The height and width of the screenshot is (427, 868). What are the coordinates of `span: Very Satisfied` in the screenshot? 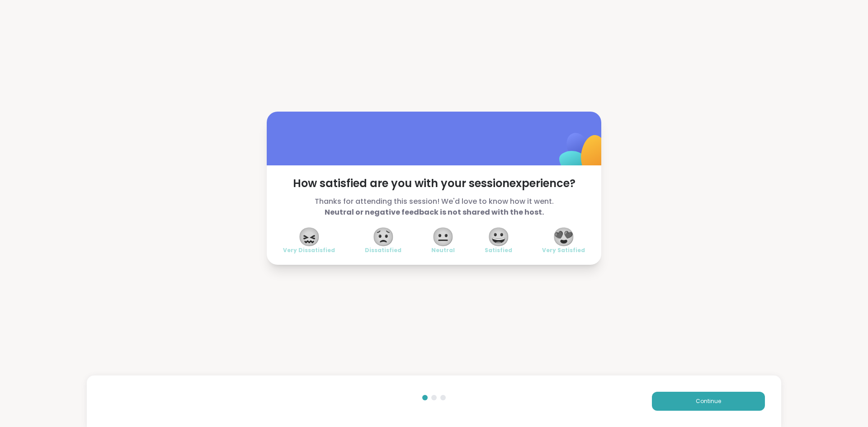 It's located at (563, 250).